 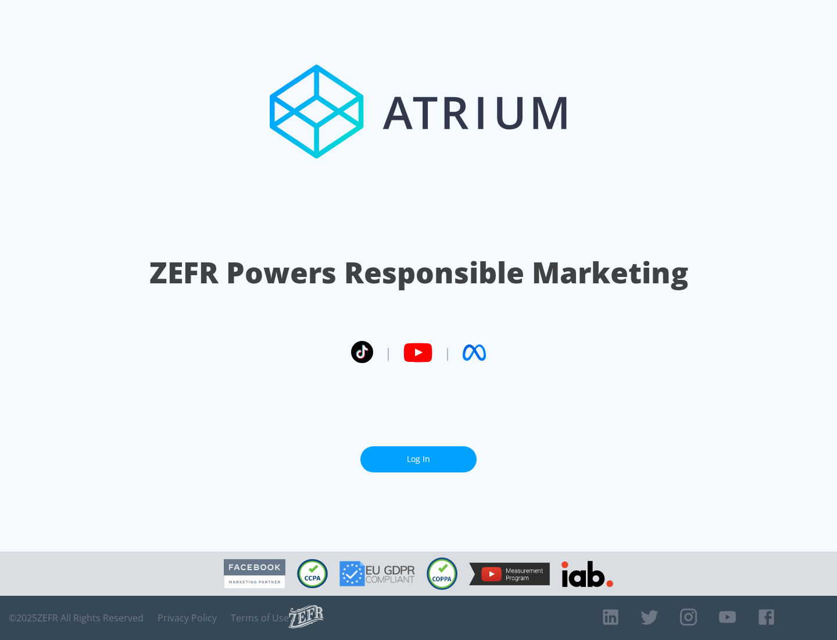 I want to click on a: Terms of Use, so click(x=260, y=618).